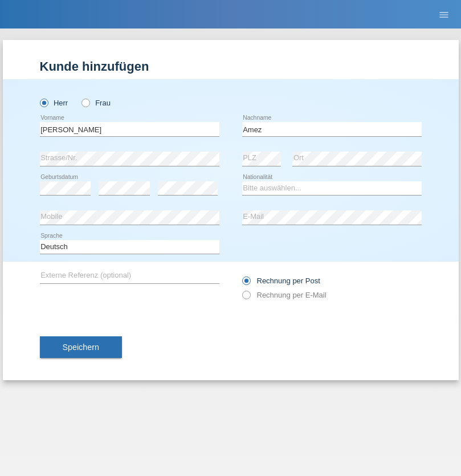 This screenshot has height=476, width=461. Describe the element at coordinates (85, 102) in the screenshot. I see `input: Frau` at that location.